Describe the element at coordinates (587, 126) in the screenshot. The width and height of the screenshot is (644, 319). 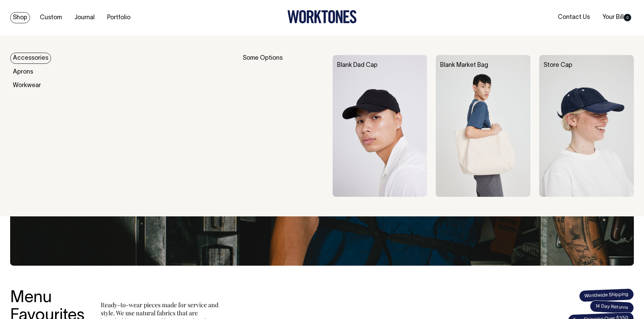
I see `img: Store Cap` at that location.